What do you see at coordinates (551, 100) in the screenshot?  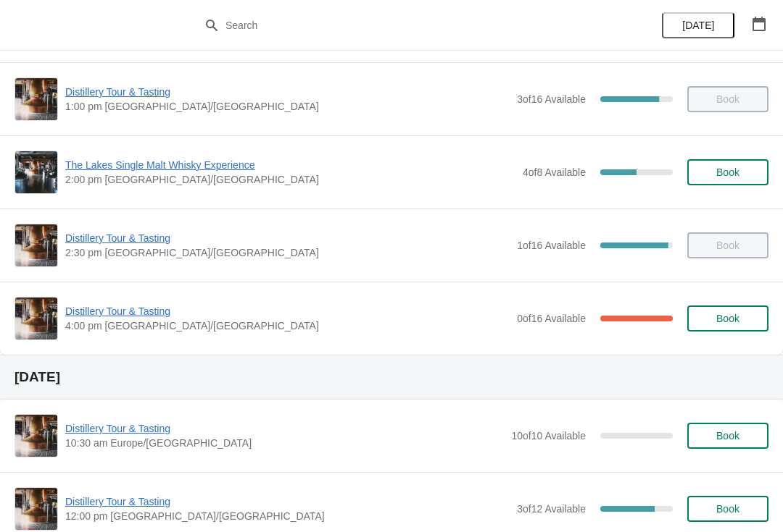 I see `span: 3 of 16 Available` at bounding box center [551, 100].